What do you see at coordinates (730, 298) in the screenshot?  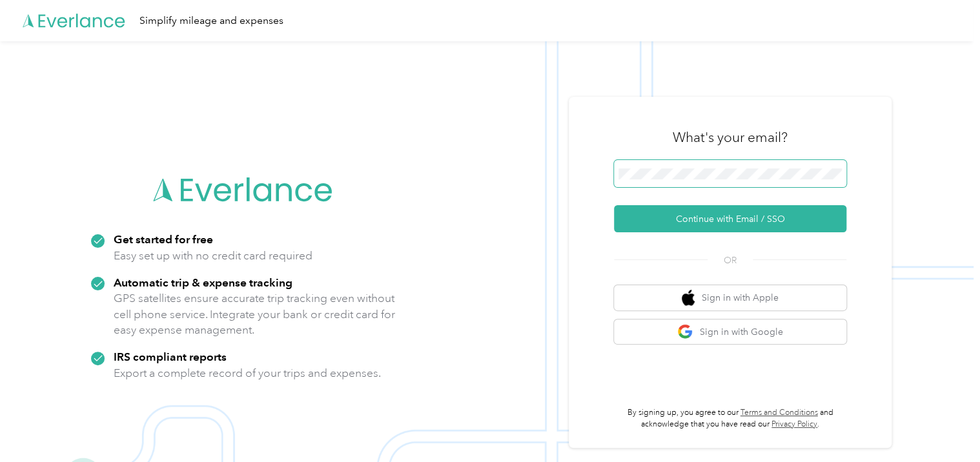 I see `button: apple logoSign in with Apple` at bounding box center [730, 298].